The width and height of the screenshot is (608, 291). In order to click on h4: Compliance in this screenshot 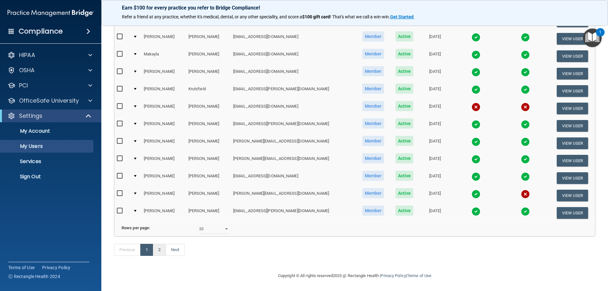, I will do `click(41, 31)`.